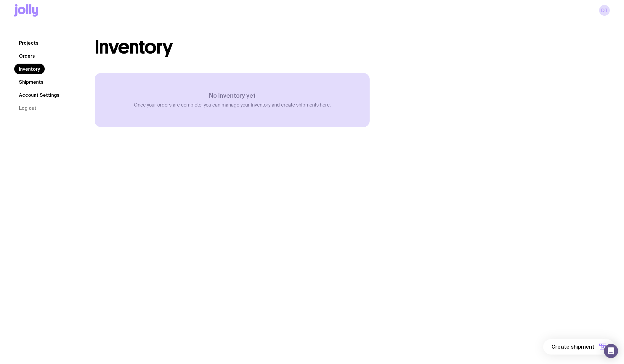  What do you see at coordinates (232, 95) in the screenshot?
I see `h3: No inventory yet` at bounding box center [232, 95].